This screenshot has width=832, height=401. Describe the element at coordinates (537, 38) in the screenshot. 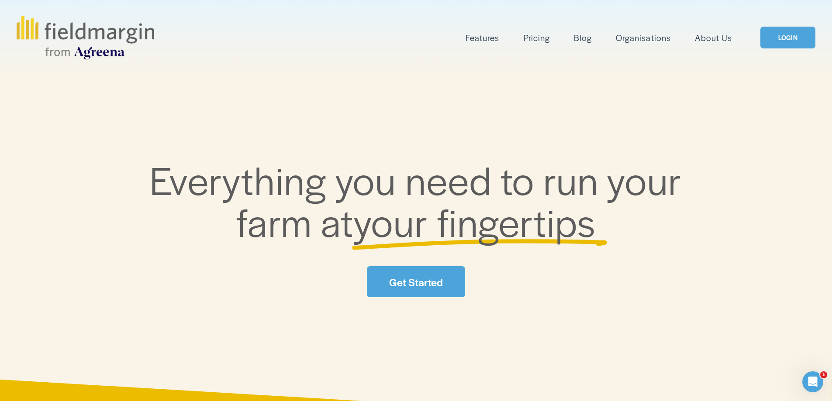

I see `a: Pricing` at that location.